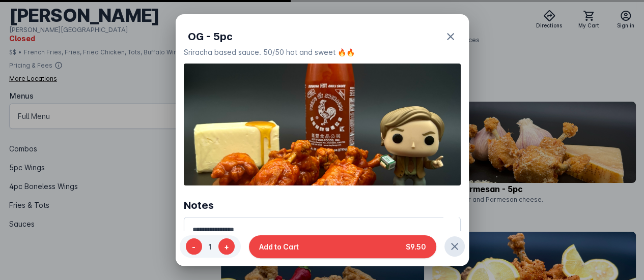 The height and width of the screenshot is (280, 644). Describe the element at coordinates (279, 246) in the screenshot. I see `span: Add to Cart` at that location.